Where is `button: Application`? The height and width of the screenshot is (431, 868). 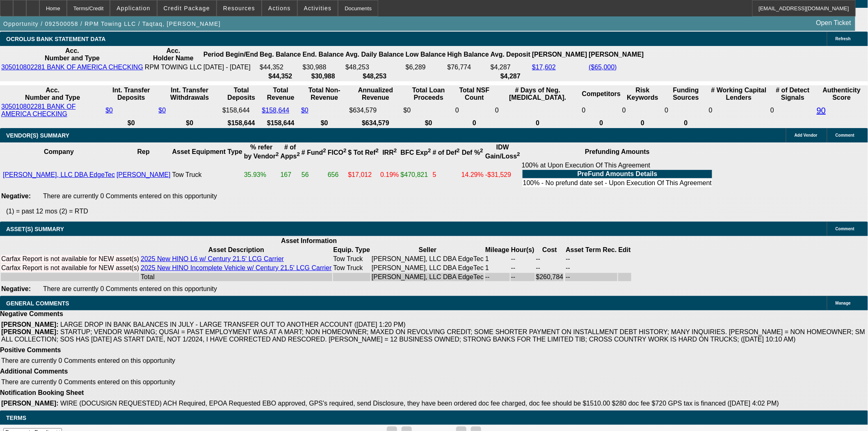
button: Application is located at coordinates (133, 8).